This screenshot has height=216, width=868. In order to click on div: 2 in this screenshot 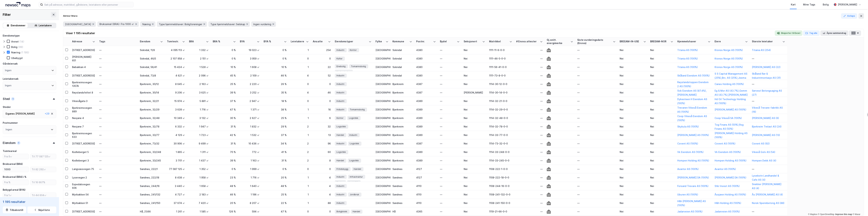, I will do `click(300, 126)`.